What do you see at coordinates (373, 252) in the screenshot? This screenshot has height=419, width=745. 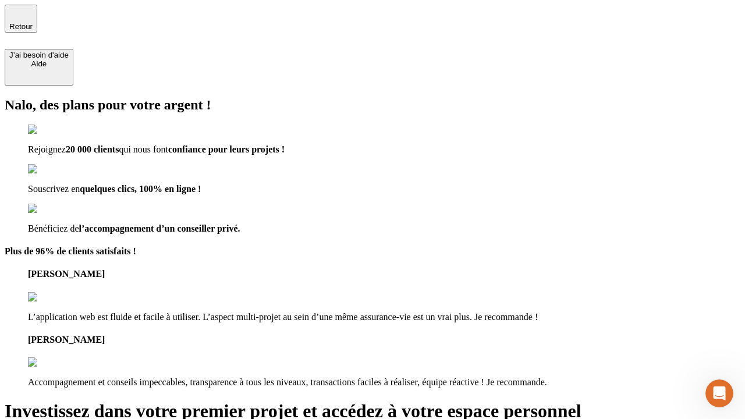 I see `h4: Plus de 96% de clients satisfaits !` at bounding box center [373, 252].